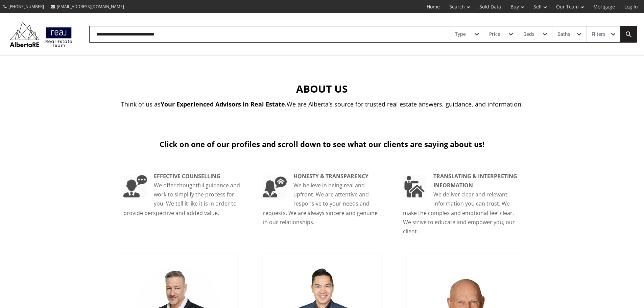  Describe the element at coordinates (564, 34) in the screenshot. I see `div: Baths` at that location.